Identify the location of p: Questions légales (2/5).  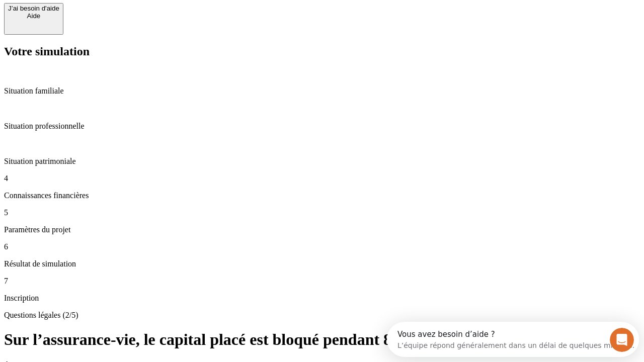
(322, 315).